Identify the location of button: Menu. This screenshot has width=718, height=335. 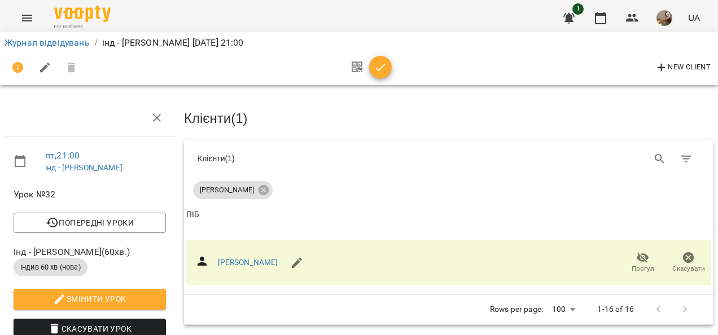
(27, 18).